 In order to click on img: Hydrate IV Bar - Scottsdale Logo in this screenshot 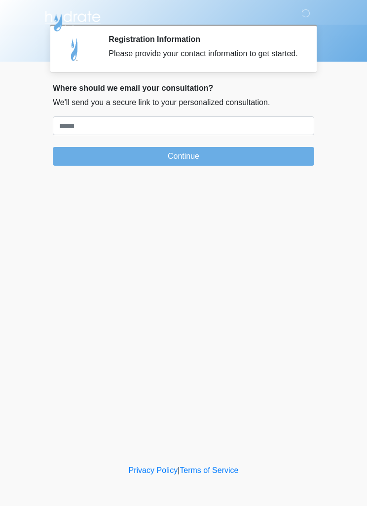, I will do `click(73, 20)`.